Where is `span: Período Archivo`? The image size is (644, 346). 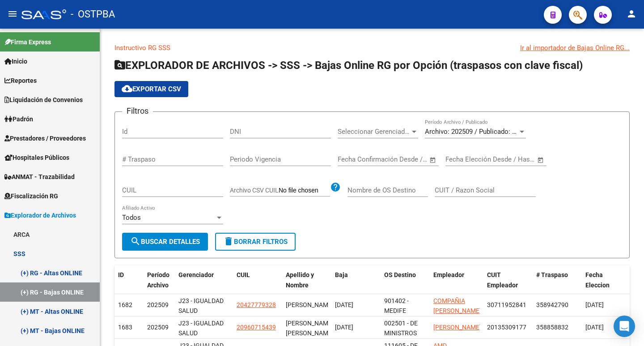
span: Período Archivo is located at coordinates (158, 279).